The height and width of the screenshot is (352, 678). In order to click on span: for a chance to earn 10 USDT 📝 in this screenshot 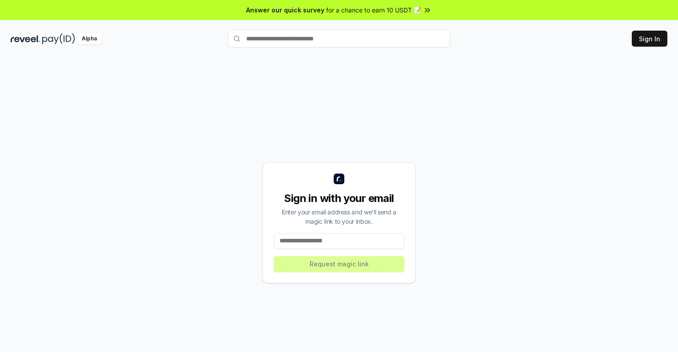, I will do `click(374, 10)`.